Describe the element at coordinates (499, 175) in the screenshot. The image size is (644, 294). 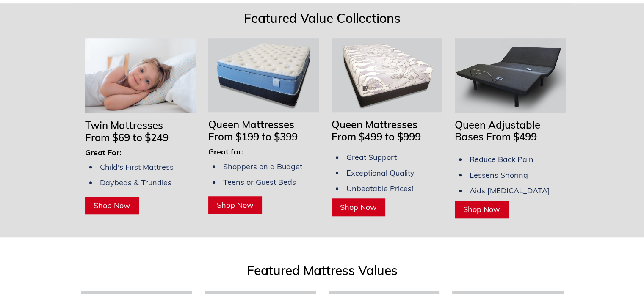
I see `span: Lessens Snoring` at that location.